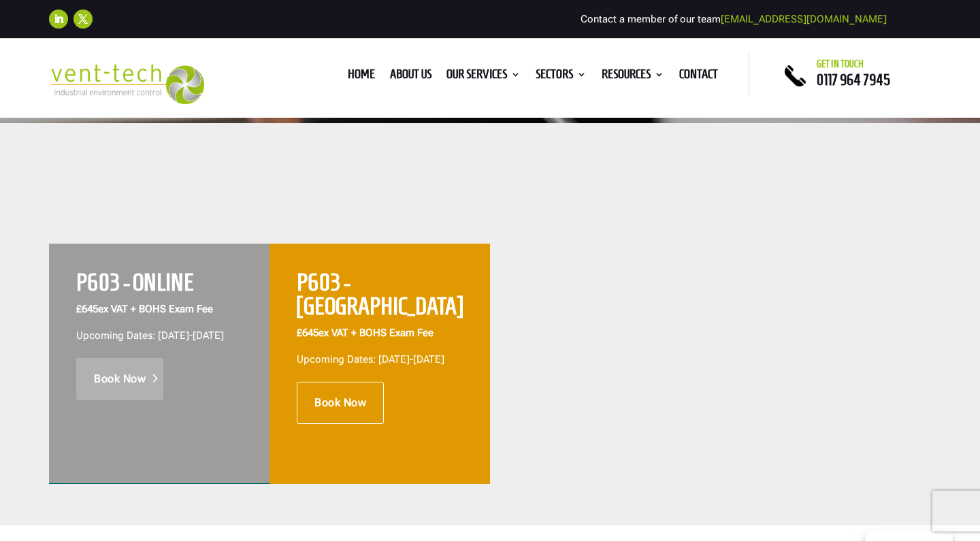  What do you see at coordinates (362, 77) in the screenshot?
I see `a: Home` at bounding box center [362, 77].